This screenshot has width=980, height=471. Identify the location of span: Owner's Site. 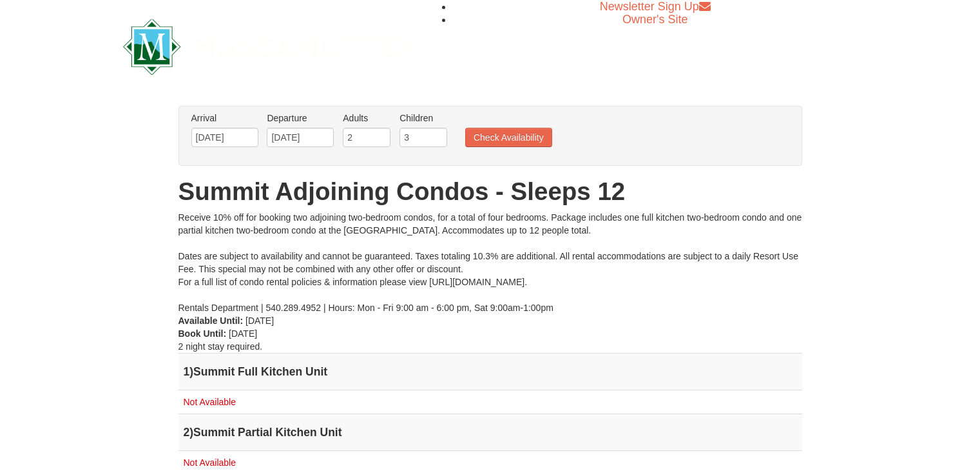
(655, 19).